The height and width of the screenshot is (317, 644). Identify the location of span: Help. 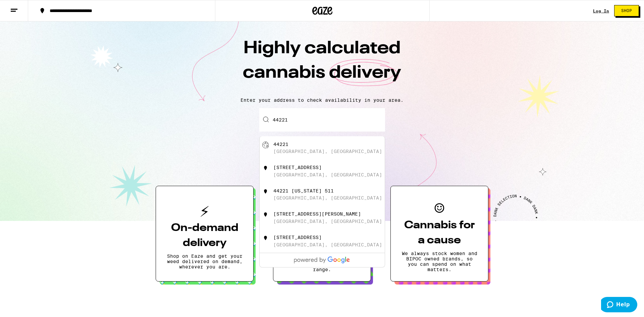
(22, 8).